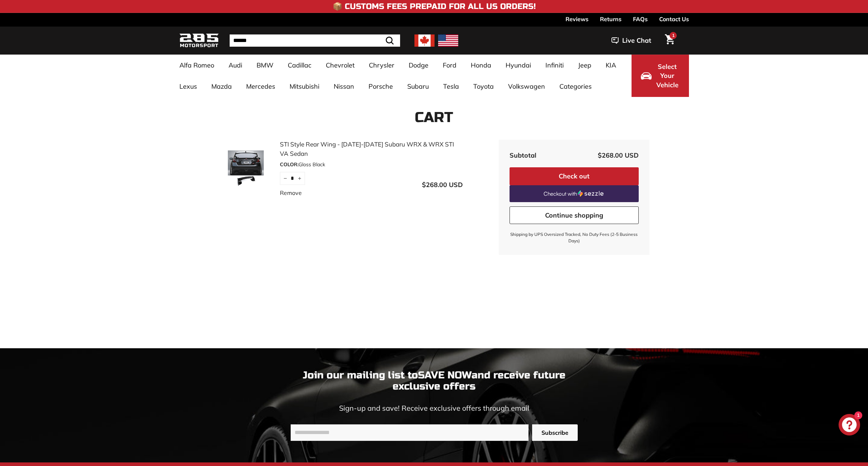 This screenshot has width=868, height=466. Describe the element at coordinates (449, 65) in the screenshot. I see `a: Ford` at that location.